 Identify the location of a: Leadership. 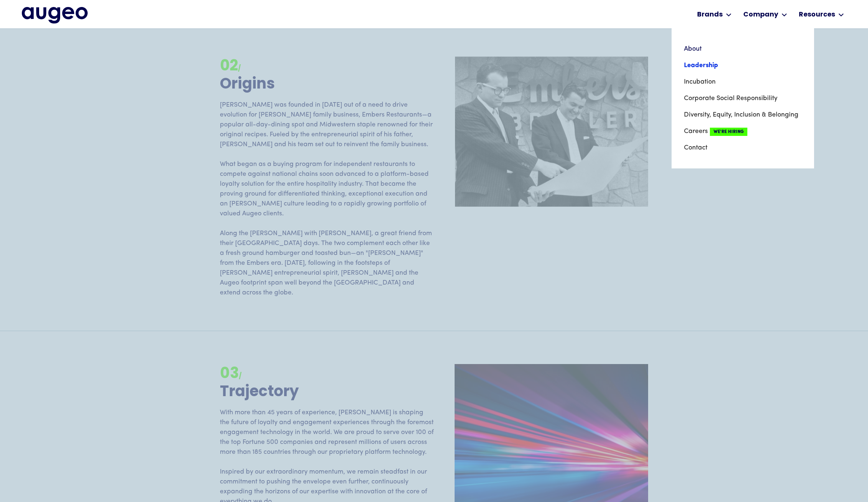
(742, 65).